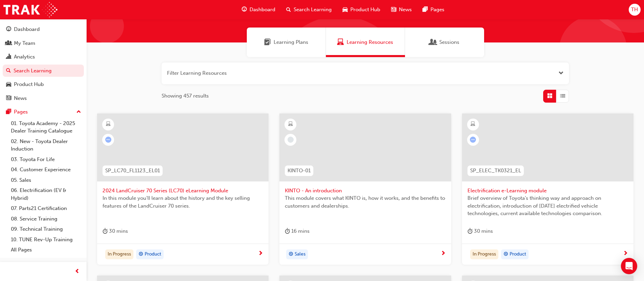 The image size is (644, 281). I want to click on button: Pages, so click(43, 112).